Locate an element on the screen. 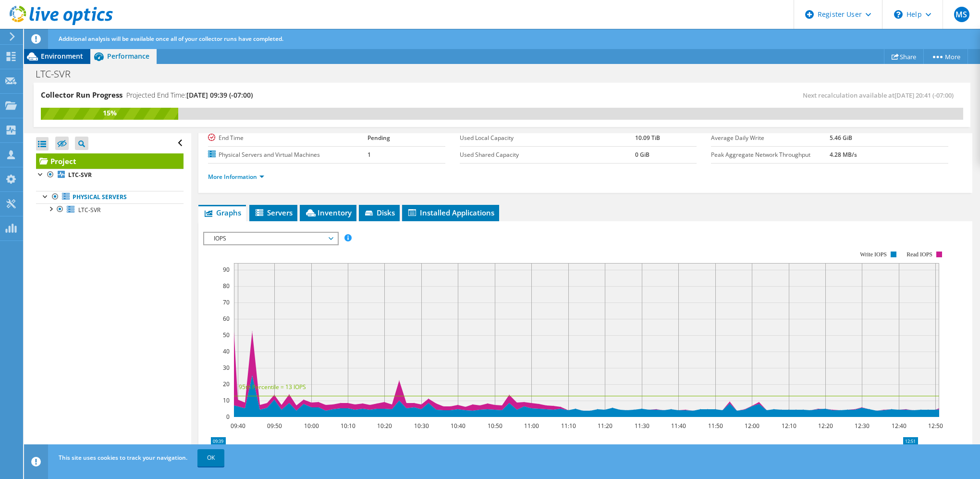  span: IOPS is located at coordinates (270, 239).